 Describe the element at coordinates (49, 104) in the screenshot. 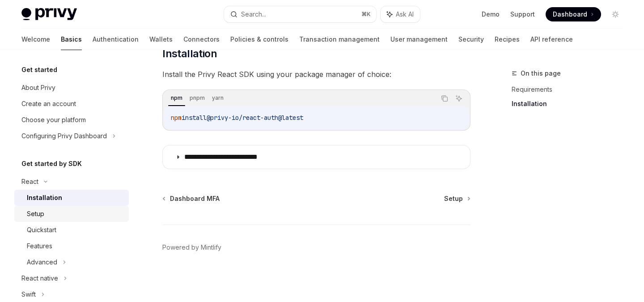

I see `div: Create an account` at that location.